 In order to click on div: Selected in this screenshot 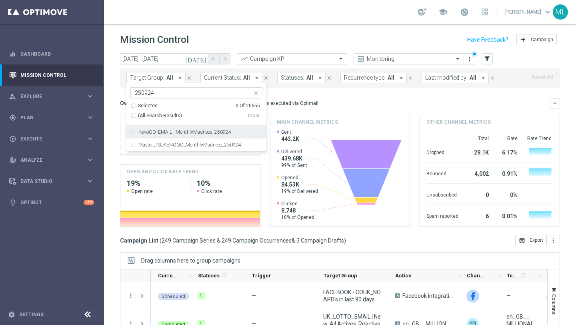, I will do `click(148, 106)`.